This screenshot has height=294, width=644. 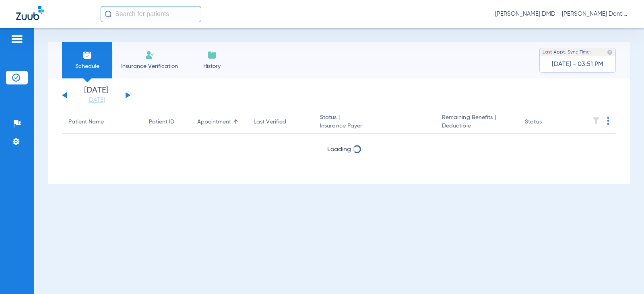 I want to click on img: Zuub Logo, so click(x=30, y=13).